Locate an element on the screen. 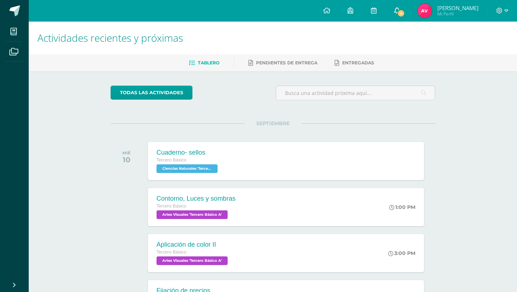 Image resolution: width=517 pixels, height=292 pixels. div: 1:00 PM is located at coordinates (402, 207).